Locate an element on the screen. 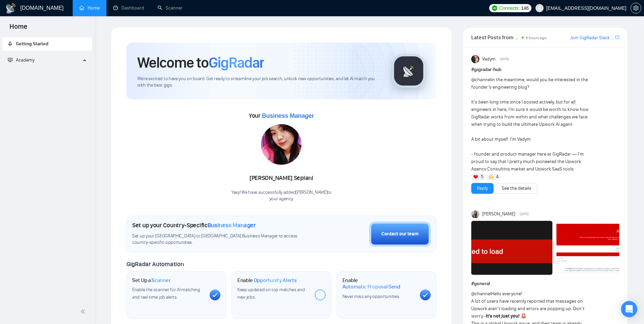  span: GigRadar Automation is located at coordinates (154, 264).